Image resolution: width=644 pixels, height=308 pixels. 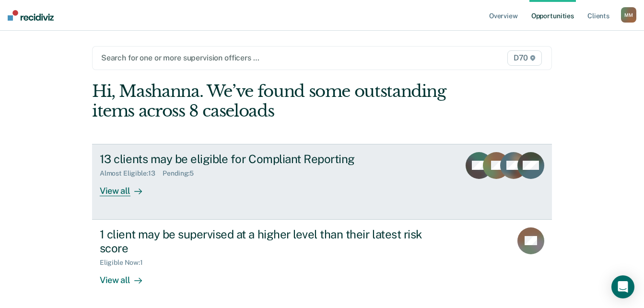 I want to click on div: Hi, Mashanna. We’ve found some outstanding items across 8 caseloads, so click(x=276, y=101).